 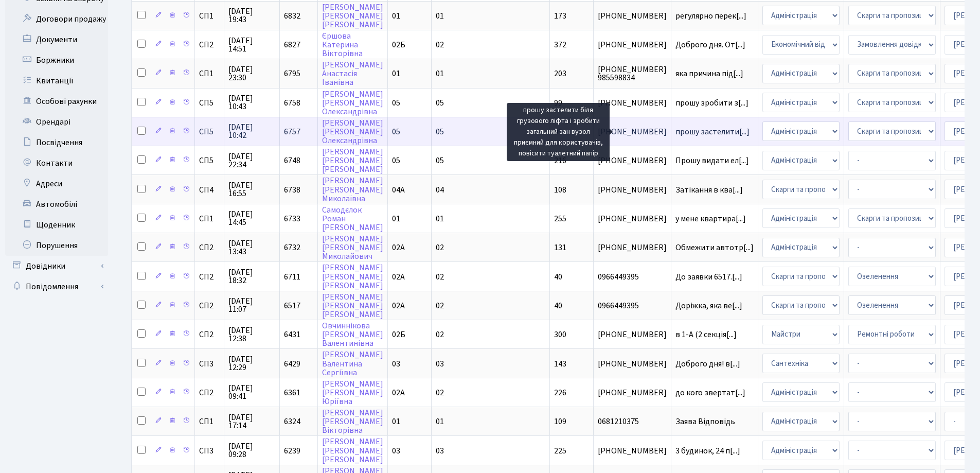 What do you see at coordinates (292, 277) in the screenshot?
I see `span: 6711` at bounding box center [292, 277].